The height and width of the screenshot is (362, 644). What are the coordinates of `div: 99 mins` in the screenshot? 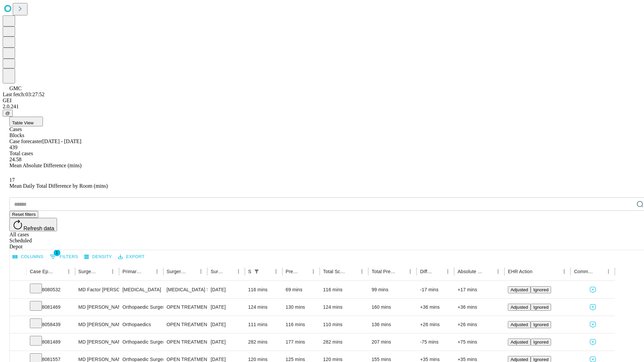 It's located at (393, 290).